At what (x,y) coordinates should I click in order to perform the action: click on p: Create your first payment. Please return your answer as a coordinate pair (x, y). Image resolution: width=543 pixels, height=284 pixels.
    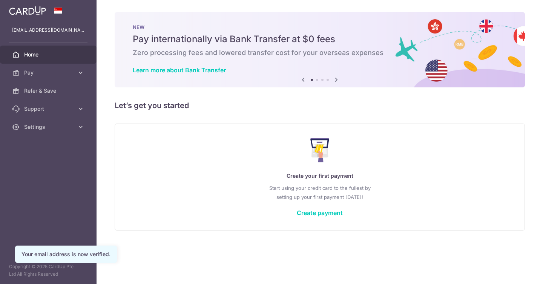
    Looking at the image, I should click on (320, 176).